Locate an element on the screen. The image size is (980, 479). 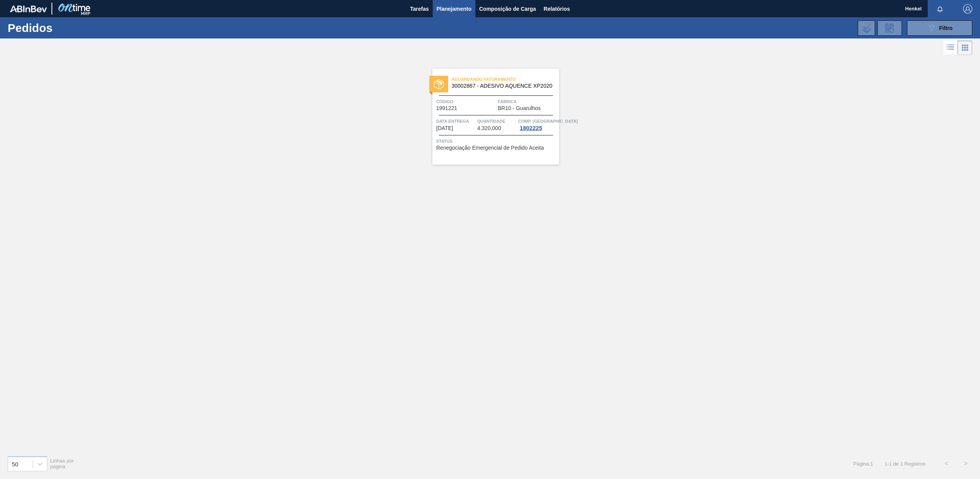
span: Linhas por página is located at coordinates (62, 464).